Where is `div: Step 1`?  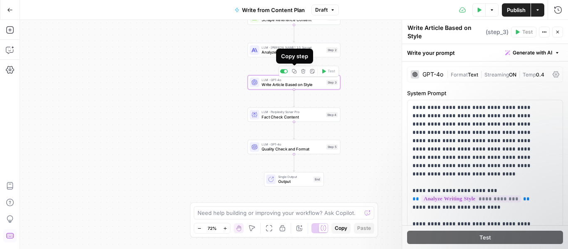
div: Step 1 is located at coordinates (332, 17).